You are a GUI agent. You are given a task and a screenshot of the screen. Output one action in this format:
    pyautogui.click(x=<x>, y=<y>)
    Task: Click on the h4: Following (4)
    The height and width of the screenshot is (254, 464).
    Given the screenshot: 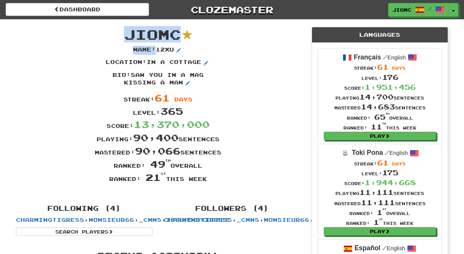 What is the action you would take?
    pyautogui.click(x=84, y=209)
    